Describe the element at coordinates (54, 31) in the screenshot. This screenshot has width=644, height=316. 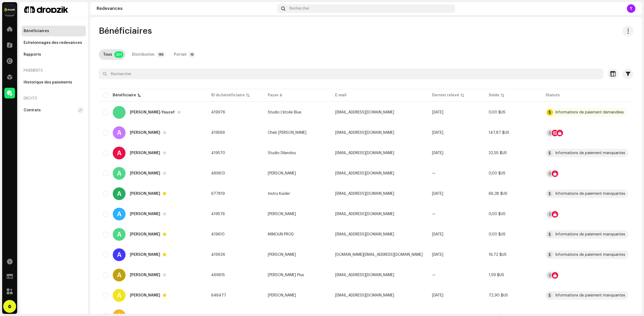
I see `re-m-nav-item: Bénéficiaires` at that location.